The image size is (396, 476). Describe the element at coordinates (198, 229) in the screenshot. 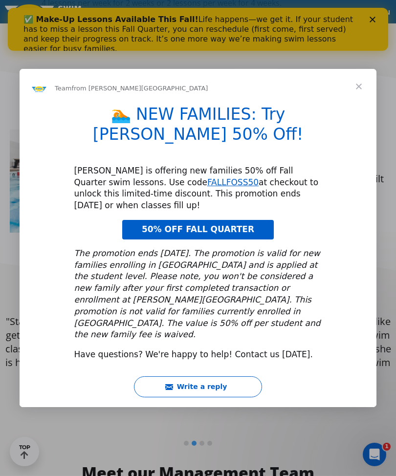

I see `span: 50% OFF FALL QUARTER` at that location.